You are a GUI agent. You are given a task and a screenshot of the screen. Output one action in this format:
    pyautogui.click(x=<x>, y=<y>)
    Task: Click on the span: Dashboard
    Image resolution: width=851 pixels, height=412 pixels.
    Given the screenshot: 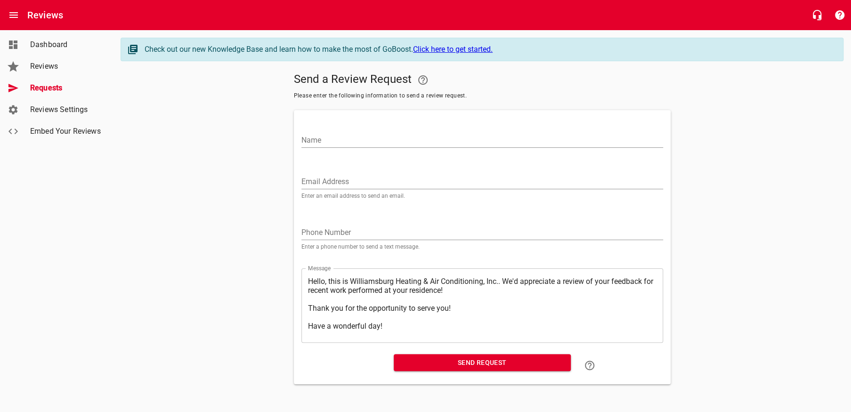 What is the action you would take?
    pyautogui.click(x=66, y=45)
    